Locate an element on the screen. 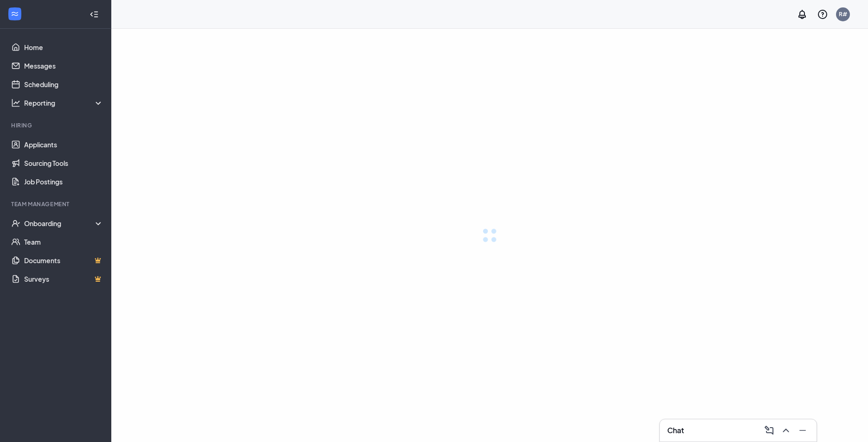 The image size is (868, 442). a: Job Postings is located at coordinates (63, 182).